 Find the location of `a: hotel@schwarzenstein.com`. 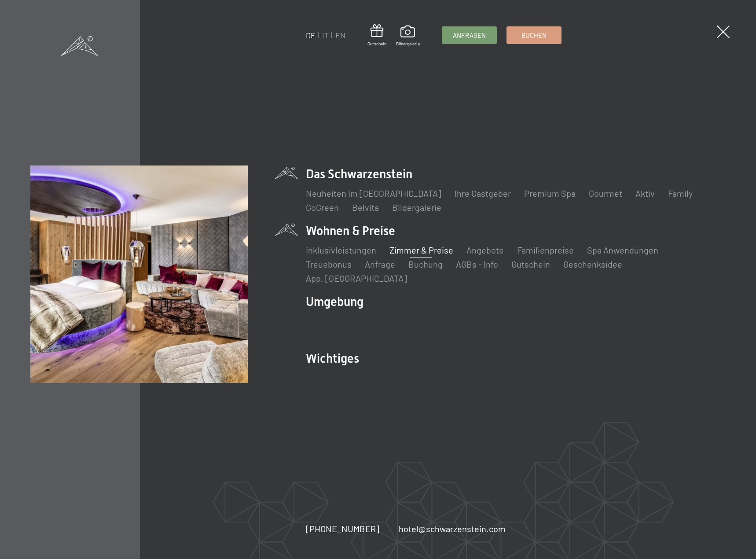

a: hotel@schwarzenstein.com is located at coordinates (452, 529).